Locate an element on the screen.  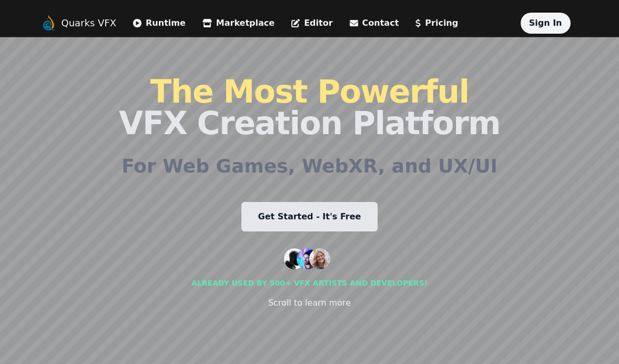
a: Quarks VFX is located at coordinates (89, 23).